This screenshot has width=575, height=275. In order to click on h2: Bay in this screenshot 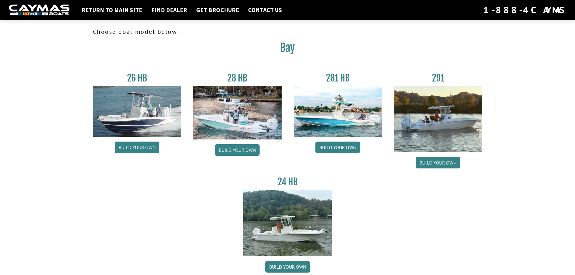, I will do `click(287, 49)`.